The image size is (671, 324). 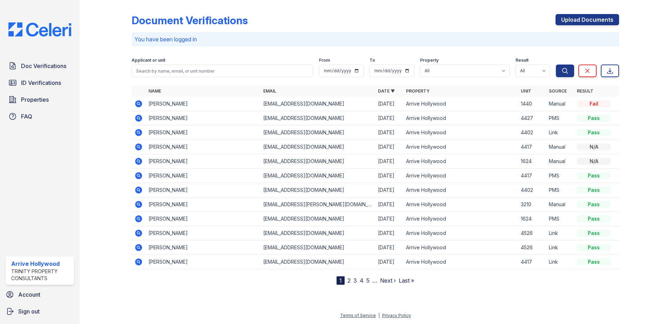 What do you see at coordinates (40, 312) in the screenshot?
I see `button: Sign out` at bounding box center [40, 312].